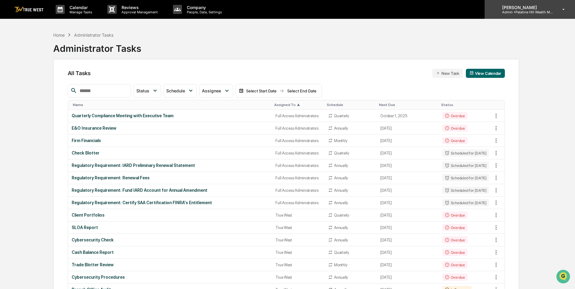 The width and height of the screenshot is (575, 289). Describe the element at coordinates (8, 8) in the screenshot. I see `img: f2157a4c-a0d3-4daa-907e-bb6f0de503a5-1751232295721` at that location.